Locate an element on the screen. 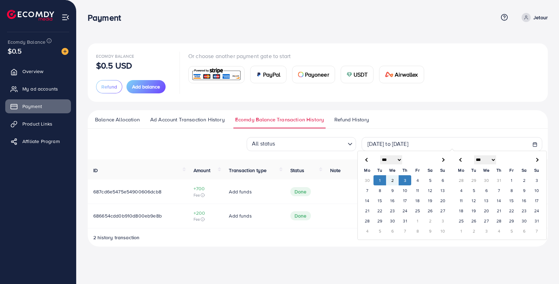  span: PayPal is located at coordinates (272, 74).